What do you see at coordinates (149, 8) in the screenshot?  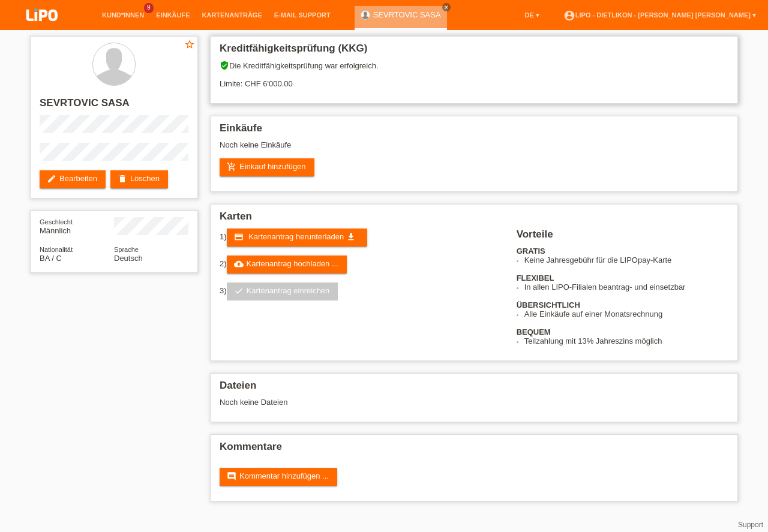 I see `span: 9` at bounding box center [149, 8].